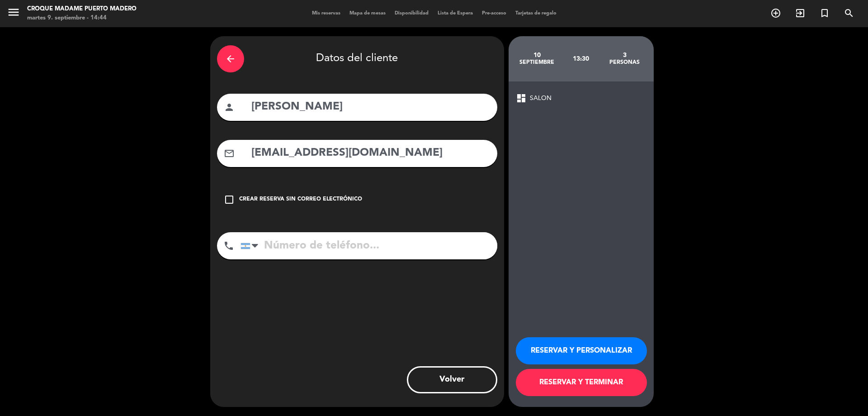 This screenshot has width=868, height=416. I want to click on i: menu, so click(14, 12).